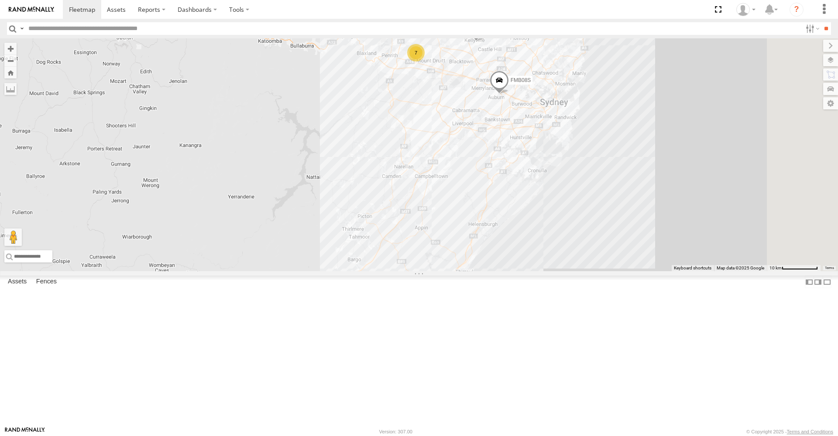  Describe the element at coordinates (829, 268) in the screenshot. I see `a: Terms (opens in new tab)` at that location.